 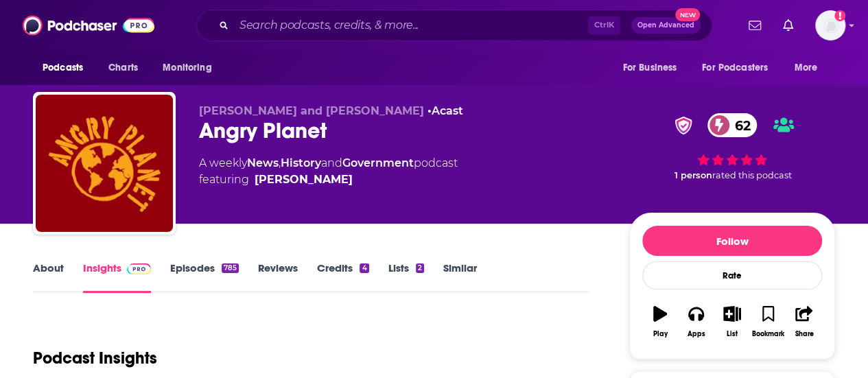 What do you see at coordinates (411, 25) in the screenshot?
I see `input: Search podcasts, credits, & more...` at bounding box center [411, 25].